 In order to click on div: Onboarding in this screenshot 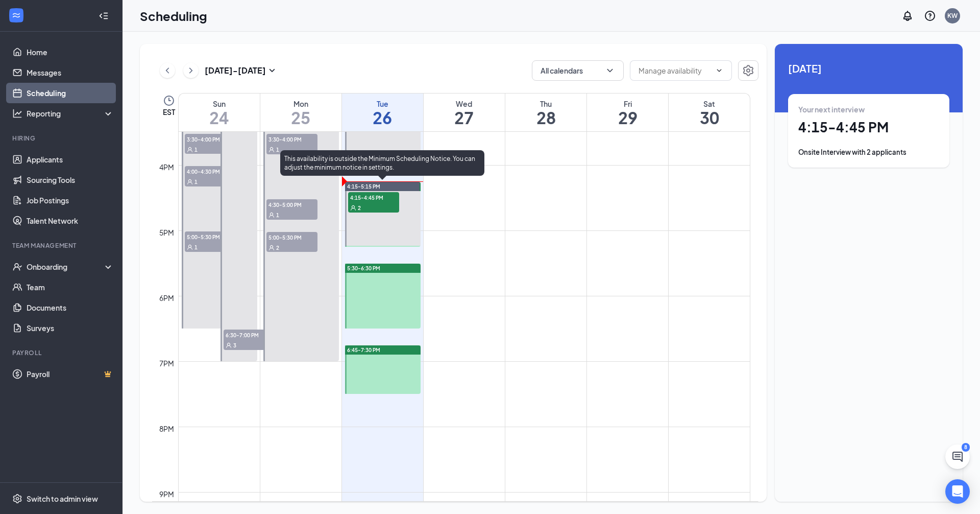, I will do `click(66, 267)`.